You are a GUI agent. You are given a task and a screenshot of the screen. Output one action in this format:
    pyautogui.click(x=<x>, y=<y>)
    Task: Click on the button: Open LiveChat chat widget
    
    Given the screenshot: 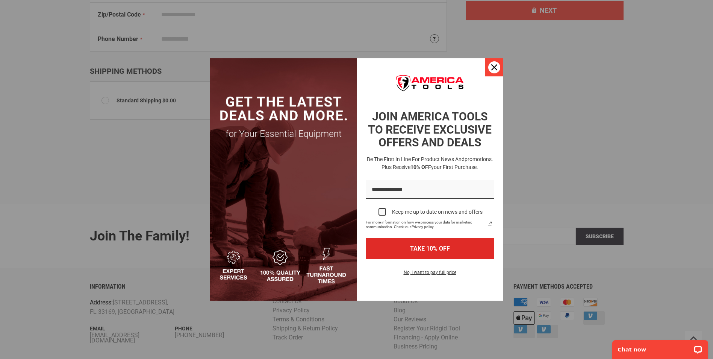 What is the action you would take?
    pyautogui.click(x=91, y=14)
    